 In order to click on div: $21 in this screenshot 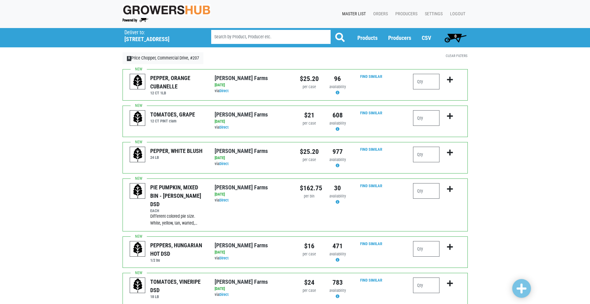, I will do `click(309, 115)`.